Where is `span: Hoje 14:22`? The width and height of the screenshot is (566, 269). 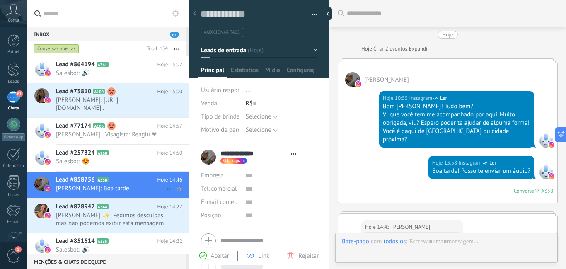 span: Hoje 14:22 is located at coordinates (170, 241).